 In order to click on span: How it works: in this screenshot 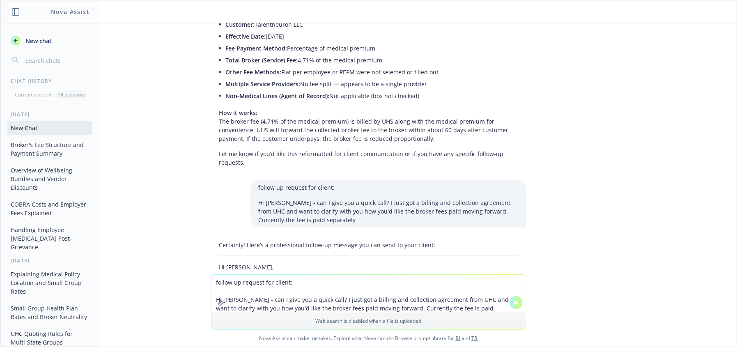, I will do `click(239, 113)`.